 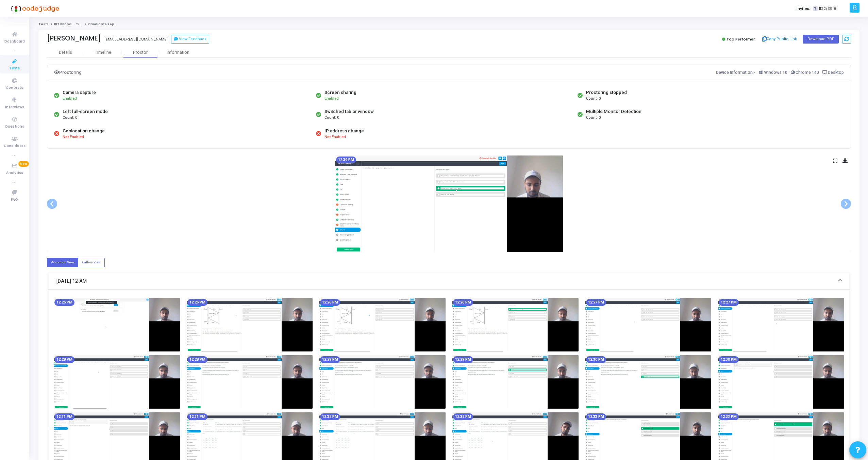 I want to click on span: Interviews, so click(x=15, y=107).